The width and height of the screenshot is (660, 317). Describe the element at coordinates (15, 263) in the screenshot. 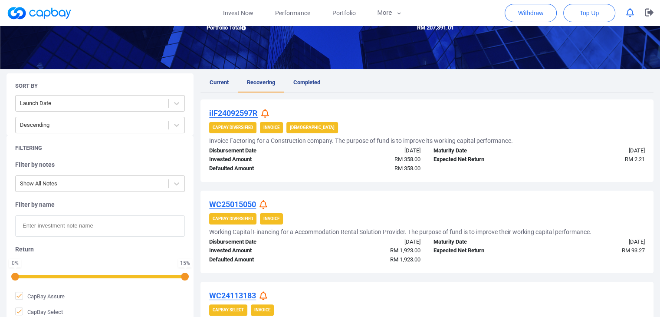

I see `div: 0 %` at that location.